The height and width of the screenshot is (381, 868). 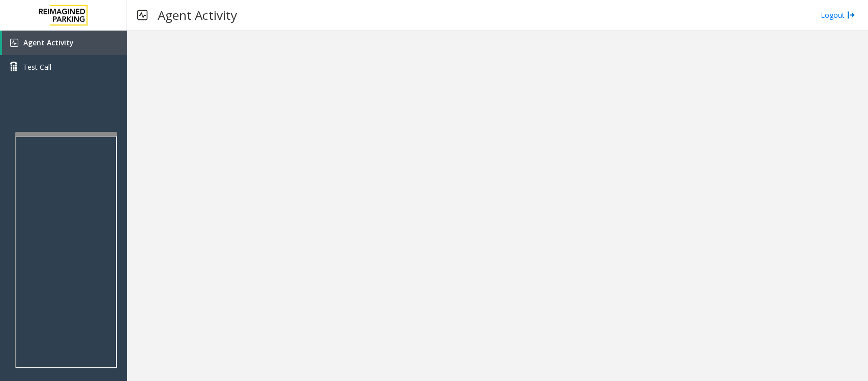 I want to click on a: Agent Activity, so click(x=64, y=43).